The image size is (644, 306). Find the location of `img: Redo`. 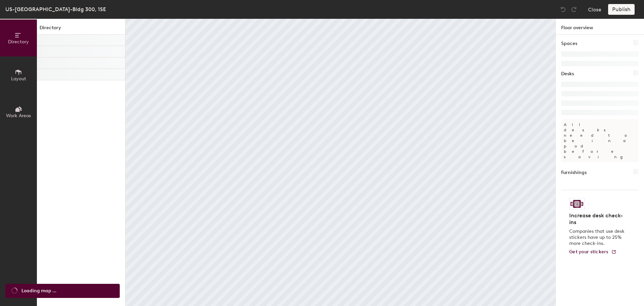

img: Redo is located at coordinates (574, 9).